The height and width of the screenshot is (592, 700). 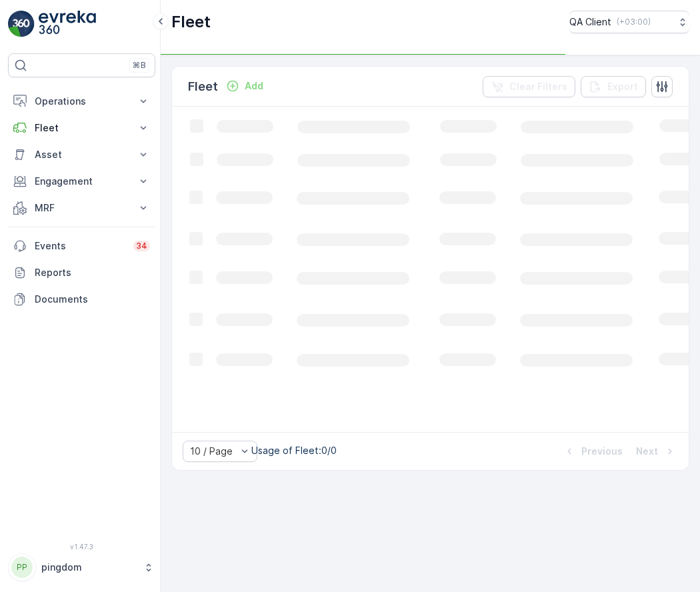 I want to click on p: Asset, so click(x=81, y=155).